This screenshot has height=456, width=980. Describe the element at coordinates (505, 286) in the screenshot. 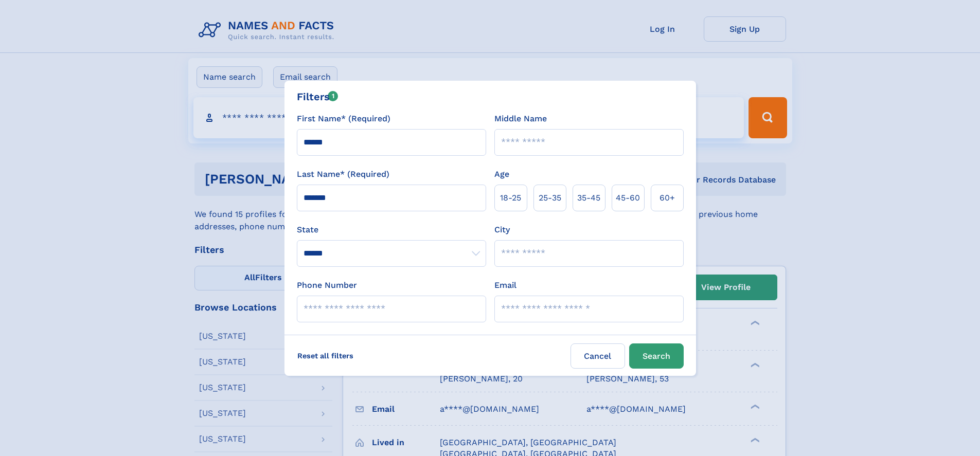

I see `label: Email` at that location.